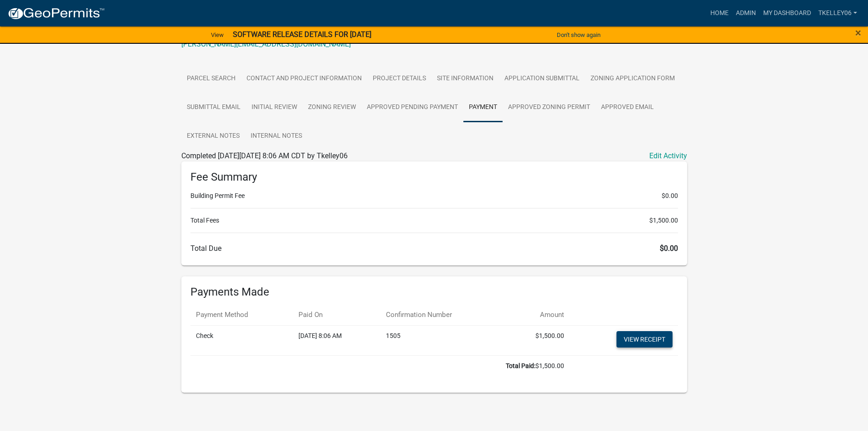 This screenshot has width=868, height=431. Describe the element at coordinates (443, 340) in the screenshot. I see `td: 1505` at that location.